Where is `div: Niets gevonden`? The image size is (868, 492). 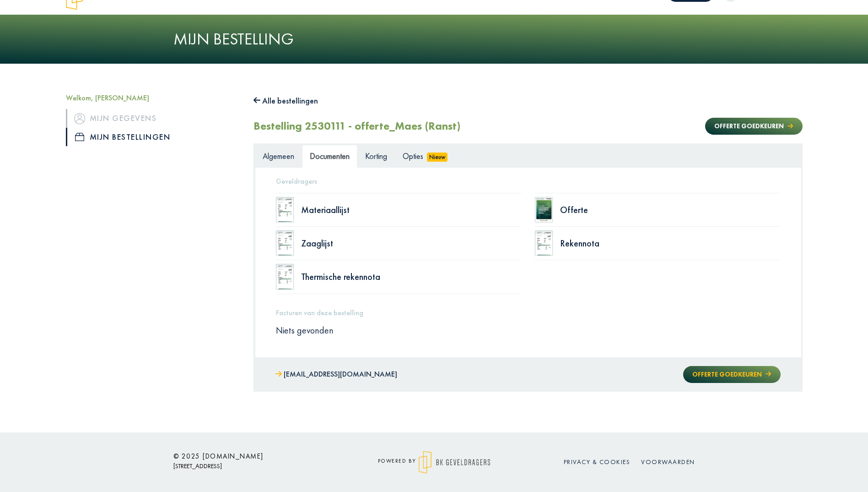
div: Niets gevonden is located at coordinates (528, 330).